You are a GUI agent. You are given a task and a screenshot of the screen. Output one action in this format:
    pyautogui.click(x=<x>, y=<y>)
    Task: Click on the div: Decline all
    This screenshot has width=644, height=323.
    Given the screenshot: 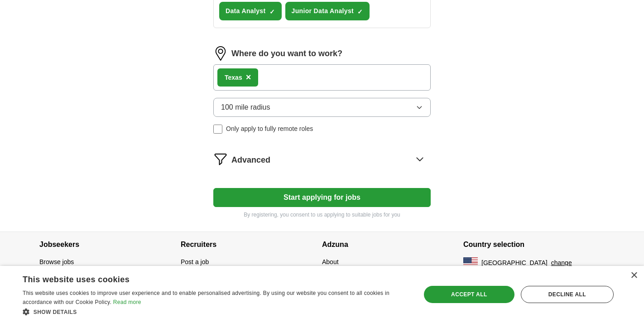 What is the action you would take?
    pyautogui.click(x=567, y=294)
    